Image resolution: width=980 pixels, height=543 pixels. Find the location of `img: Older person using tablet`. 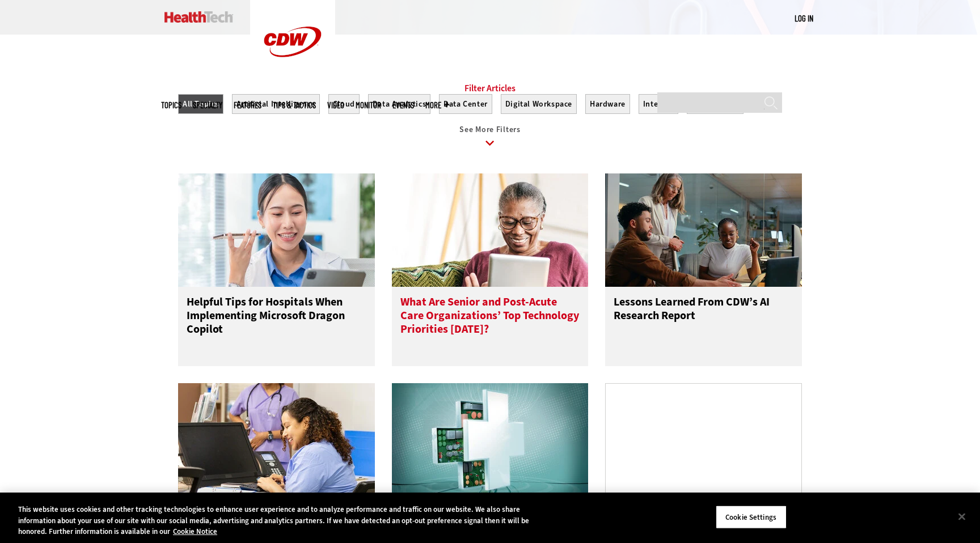

img: Older person using tablet is located at coordinates (490, 230).